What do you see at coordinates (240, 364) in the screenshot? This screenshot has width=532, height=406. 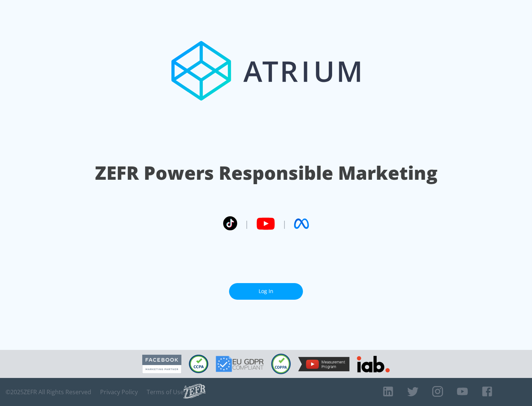 I see `img: GDPR Compliant` at bounding box center [240, 364].